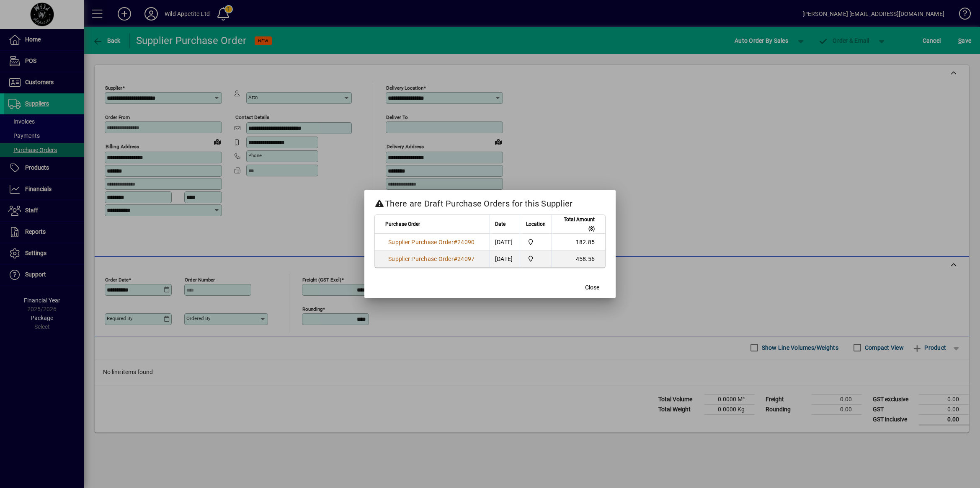 Image resolution: width=980 pixels, height=488 pixels. What do you see at coordinates (500, 224) in the screenshot?
I see `span: Date` at bounding box center [500, 224].